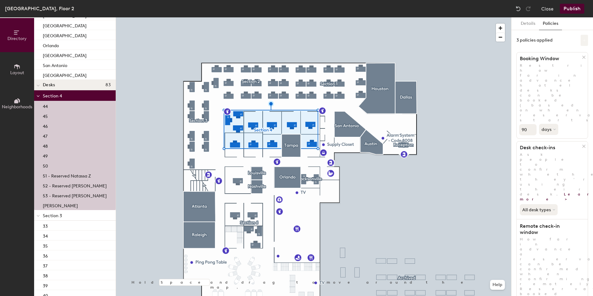 The height and width of the screenshot is (296, 593). I want to click on span: Desks, so click(49, 85).